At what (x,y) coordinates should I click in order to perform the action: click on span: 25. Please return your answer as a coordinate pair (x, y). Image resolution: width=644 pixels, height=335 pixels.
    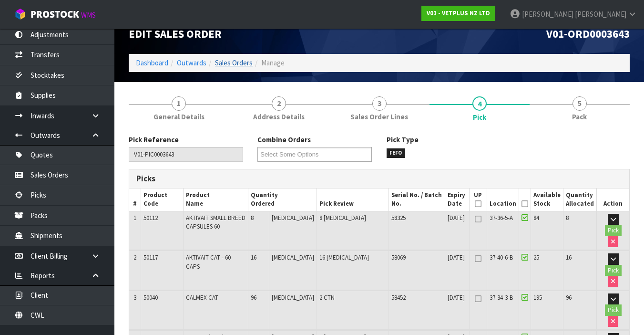
    Looking at the image, I should click on (536, 257).